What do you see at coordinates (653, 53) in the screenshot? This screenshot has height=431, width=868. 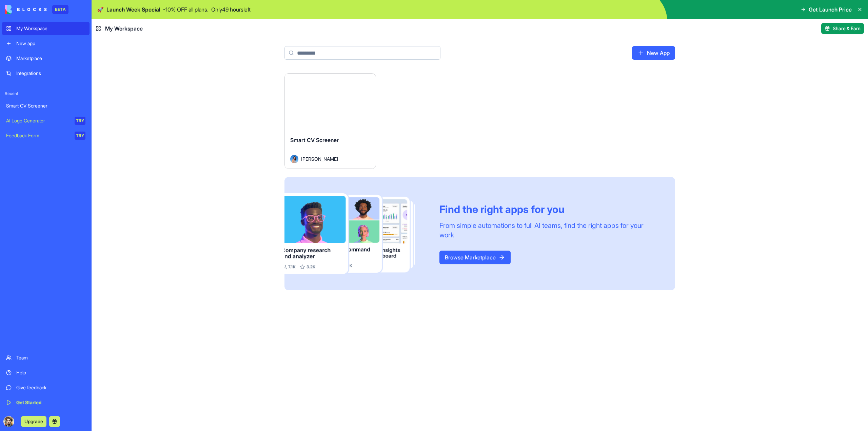 I see `a: New App` at bounding box center [653, 53].